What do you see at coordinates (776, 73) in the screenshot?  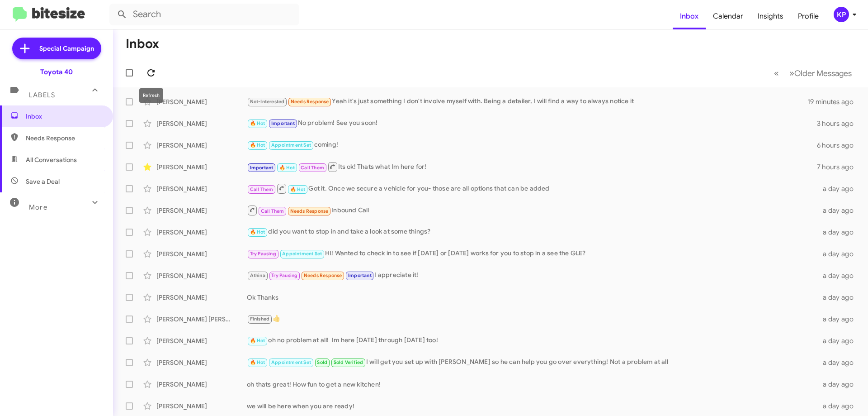 I see `button: Previous` at bounding box center [776, 73].